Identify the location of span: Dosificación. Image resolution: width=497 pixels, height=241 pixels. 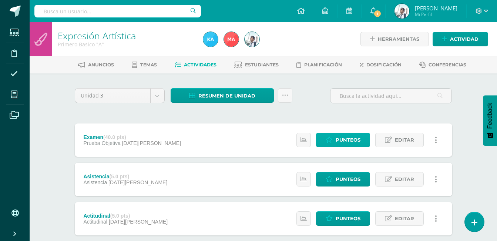
(384, 64).